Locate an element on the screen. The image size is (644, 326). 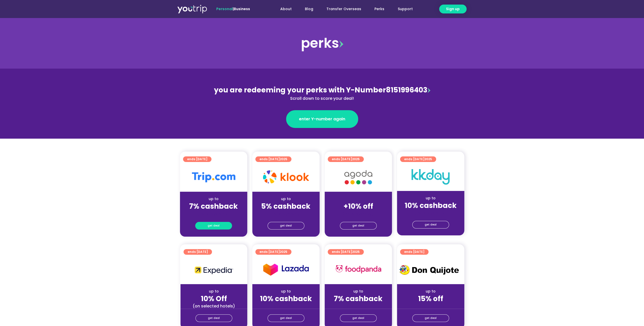
strong: 15% off is located at coordinates (431, 298).